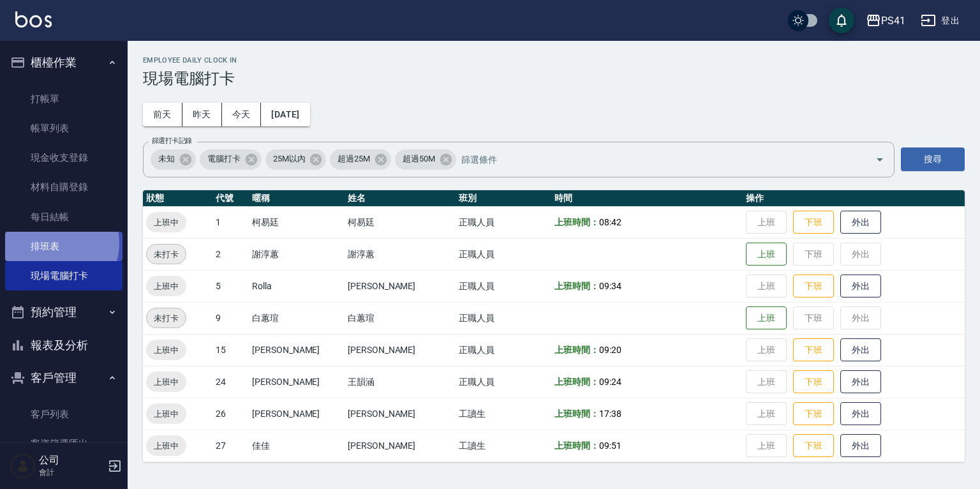  What do you see at coordinates (610, 382) in the screenshot?
I see `span: 09:24` at bounding box center [610, 382].